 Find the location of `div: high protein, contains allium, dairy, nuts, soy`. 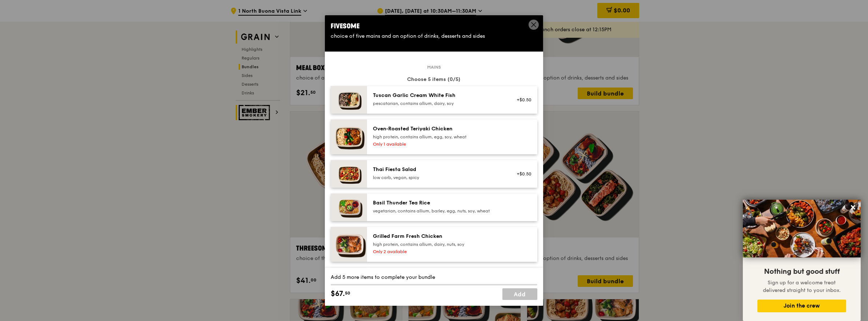

div: high protein, contains allium, dairy, nuts, soy is located at coordinates (438, 245).